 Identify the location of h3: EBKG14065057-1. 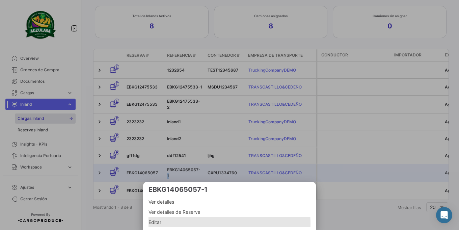
(230, 190).